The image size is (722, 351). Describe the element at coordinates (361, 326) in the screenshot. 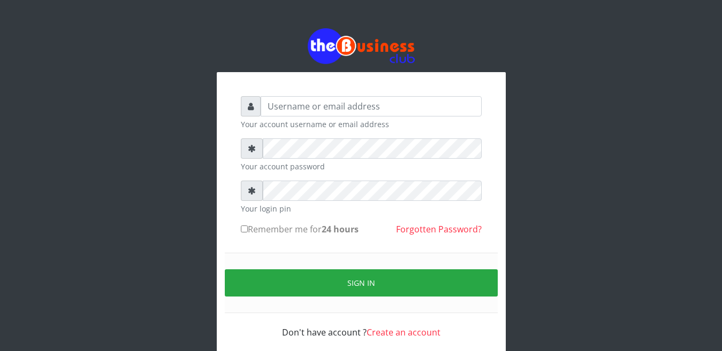

I see `div: Don't have account ?` at that location.